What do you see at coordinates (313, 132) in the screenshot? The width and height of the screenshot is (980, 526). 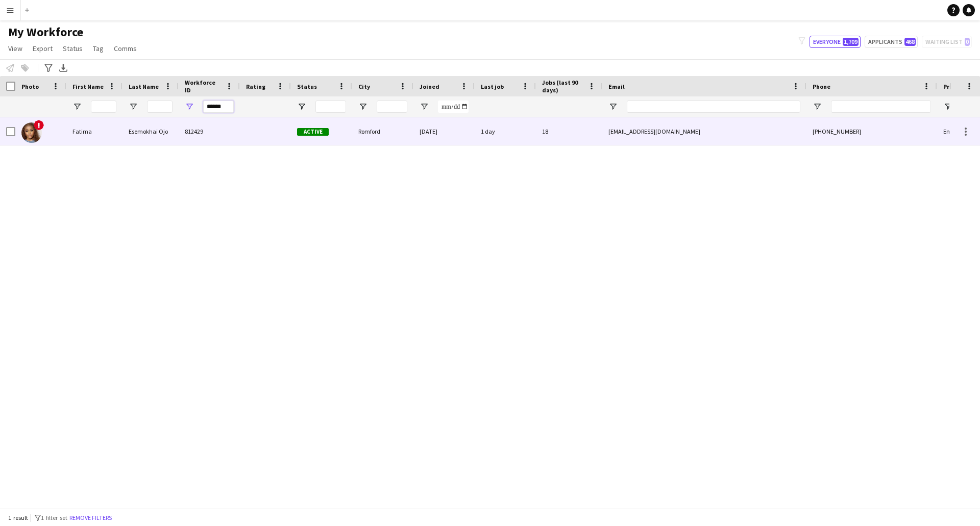 I see `span: Active` at bounding box center [313, 132].